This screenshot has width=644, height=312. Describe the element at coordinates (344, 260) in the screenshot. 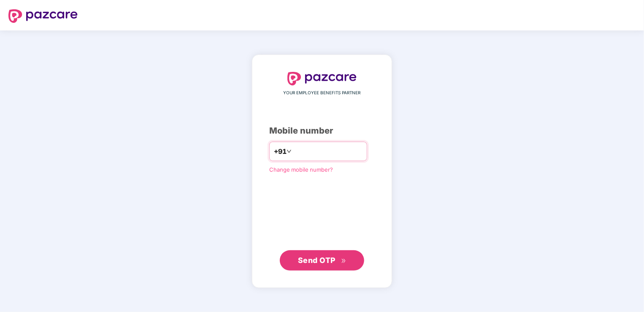

I see `span: double-right` at that location.